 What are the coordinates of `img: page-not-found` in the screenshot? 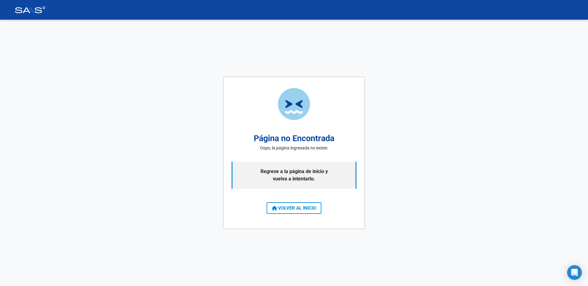 It's located at (294, 104).